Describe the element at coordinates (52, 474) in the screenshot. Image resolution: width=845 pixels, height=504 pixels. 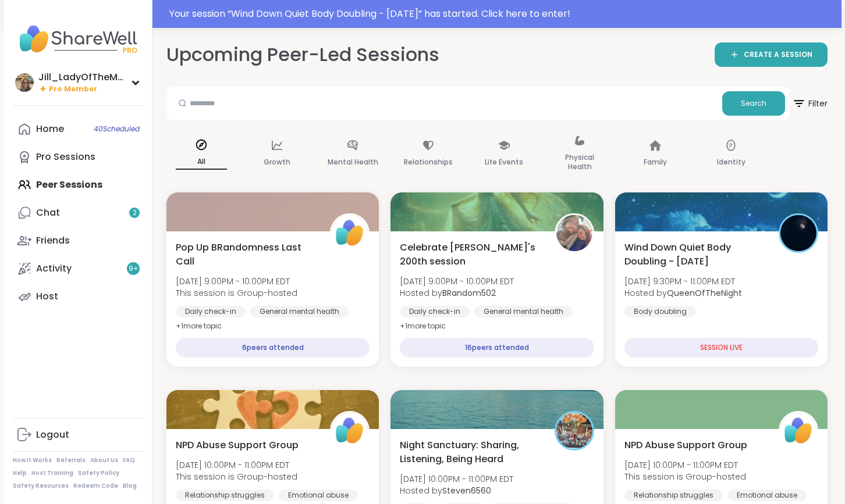
I see `a: Host Training` at that location.